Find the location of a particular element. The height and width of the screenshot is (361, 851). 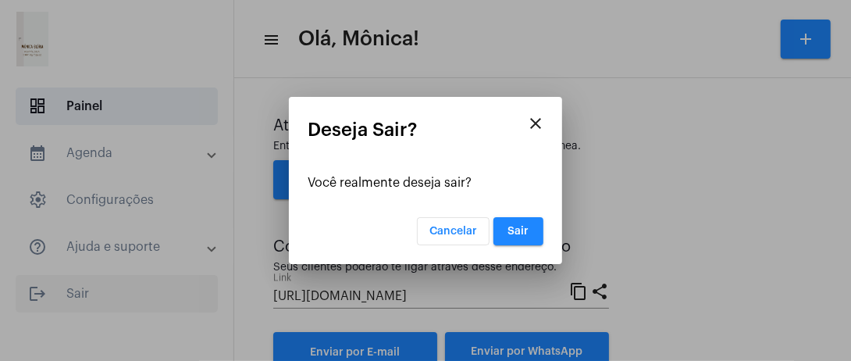

div: Você realmente deseja sair? is located at coordinates (425, 183).